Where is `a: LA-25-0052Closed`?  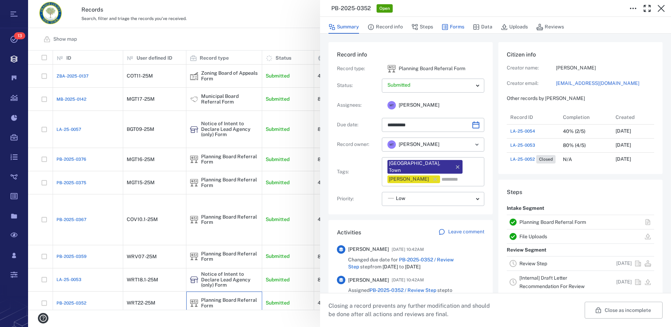 a: LA-25-0052Closed is located at coordinates (533, 159).